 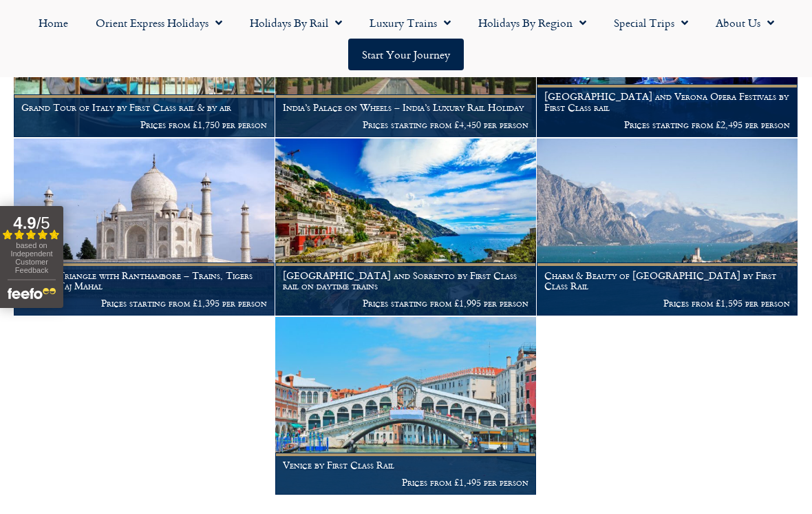 I want to click on h1: Golden Triangle with Ranthambore – Trains, Tigers and the Taj Mahal, so click(x=144, y=281).